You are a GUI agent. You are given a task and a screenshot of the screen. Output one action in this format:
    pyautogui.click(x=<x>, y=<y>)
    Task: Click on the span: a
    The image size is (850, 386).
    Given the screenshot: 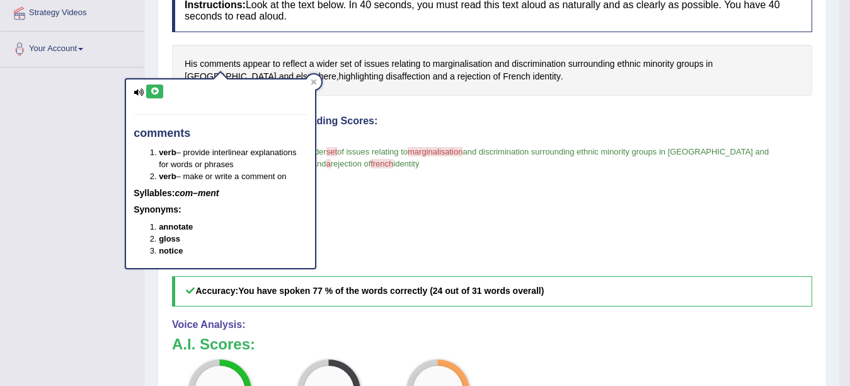 What is the action you would take?
    pyautogui.click(x=328, y=163)
    